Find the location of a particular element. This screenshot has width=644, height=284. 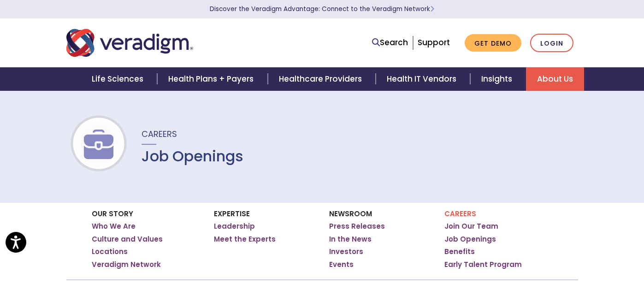

a: Job Openings is located at coordinates (470, 239).